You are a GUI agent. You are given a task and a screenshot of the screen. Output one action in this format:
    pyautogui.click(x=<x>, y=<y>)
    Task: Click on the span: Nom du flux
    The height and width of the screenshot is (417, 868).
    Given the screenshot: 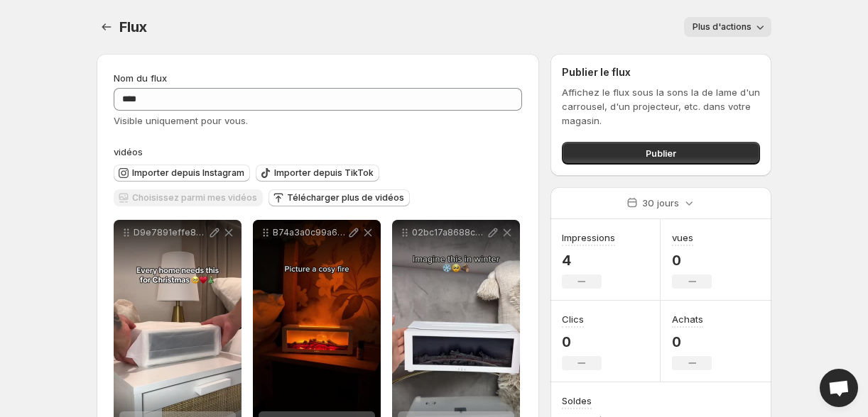 What is the action you would take?
    pyautogui.click(x=140, y=78)
    